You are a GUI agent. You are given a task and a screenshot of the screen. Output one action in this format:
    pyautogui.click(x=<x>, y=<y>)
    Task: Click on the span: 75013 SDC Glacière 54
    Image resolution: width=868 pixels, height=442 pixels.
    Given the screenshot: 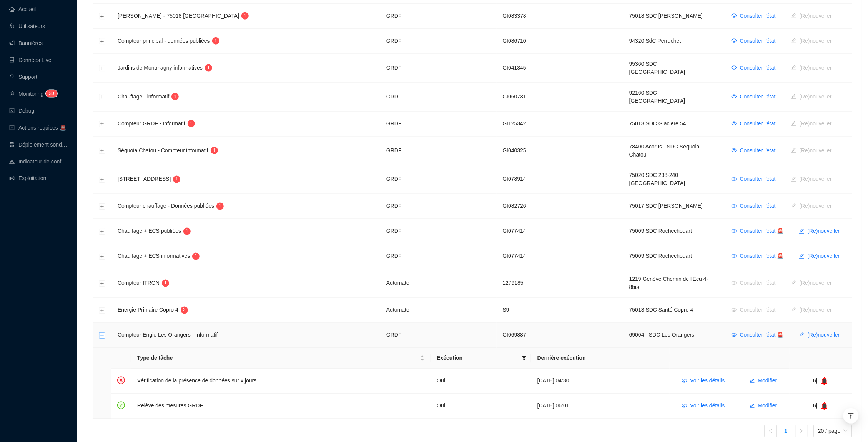 What is the action you would take?
    pyautogui.click(x=658, y=124)
    